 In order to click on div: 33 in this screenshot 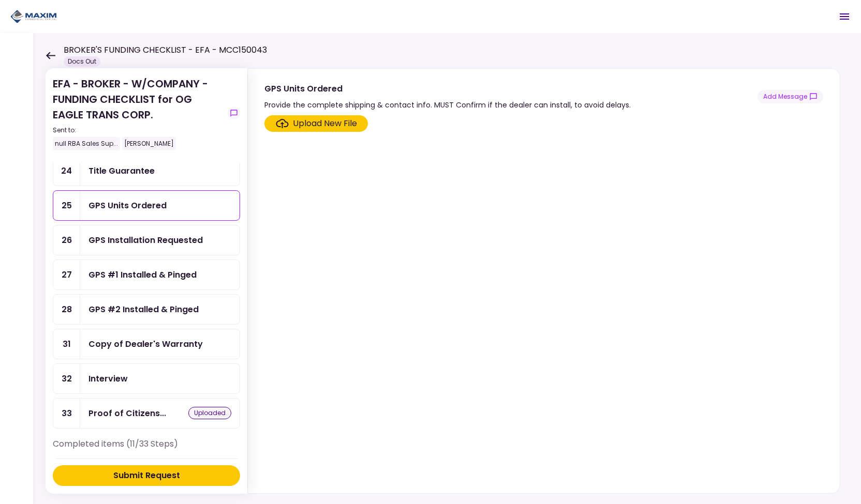, I will do `click(67, 413)`.